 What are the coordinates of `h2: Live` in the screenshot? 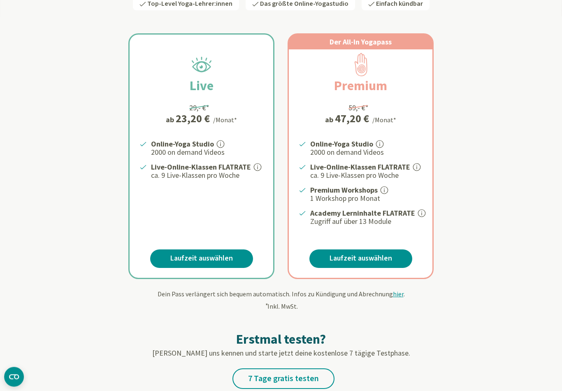 It's located at (202, 86).